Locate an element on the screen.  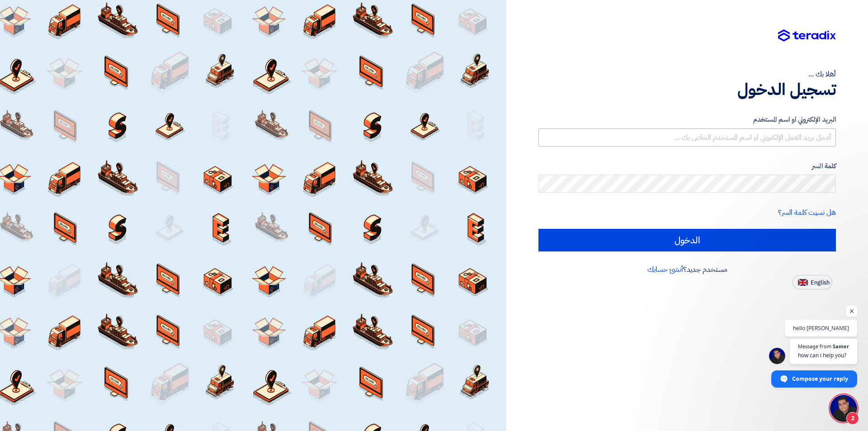
input: أدخل بريد العمل الإلكتروني او اسم المستخدم الخاص بك ... is located at coordinates (687, 137).